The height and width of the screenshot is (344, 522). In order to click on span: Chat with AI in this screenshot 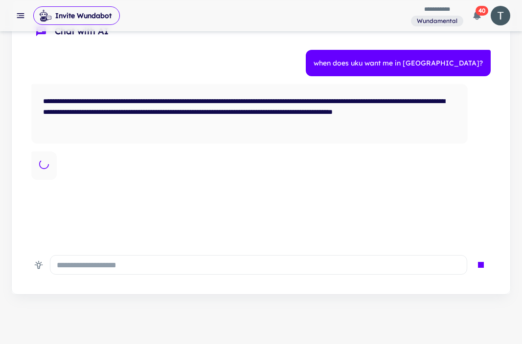, I will do `click(270, 31)`.